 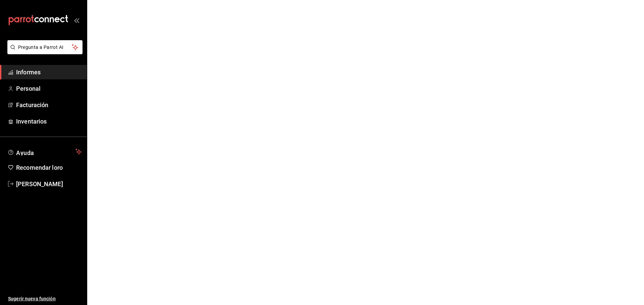 What do you see at coordinates (39, 168) in the screenshot?
I see `font: Recomendar loro` at bounding box center [39, 168].